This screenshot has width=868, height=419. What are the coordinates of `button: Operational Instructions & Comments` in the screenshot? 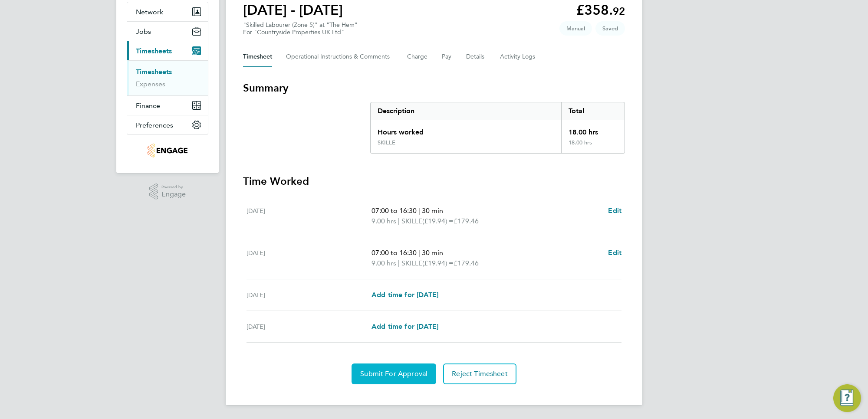 It's located at (340, 57).